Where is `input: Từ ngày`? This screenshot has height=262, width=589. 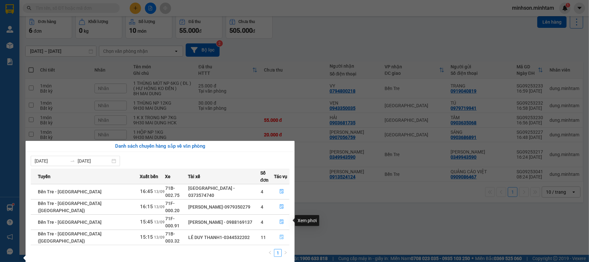 input: Từ ngày is located at coordinates (51, 161).